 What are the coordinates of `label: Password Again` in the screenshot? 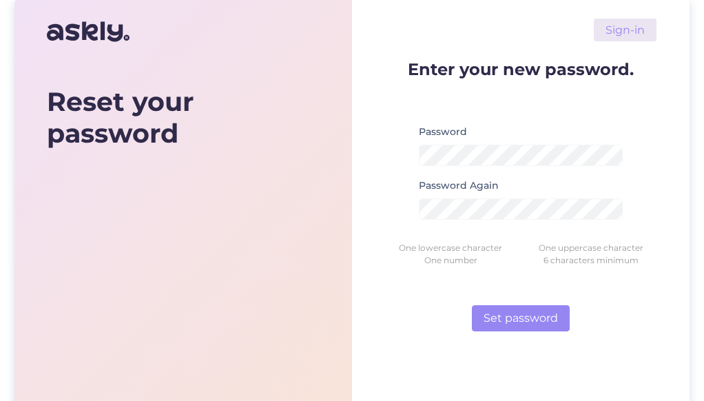 It's located at (459, 185).